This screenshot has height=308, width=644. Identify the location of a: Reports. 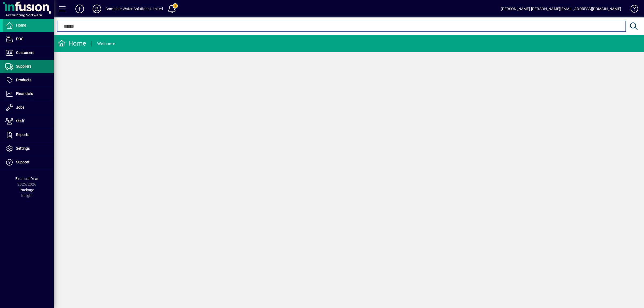
(28, 135).